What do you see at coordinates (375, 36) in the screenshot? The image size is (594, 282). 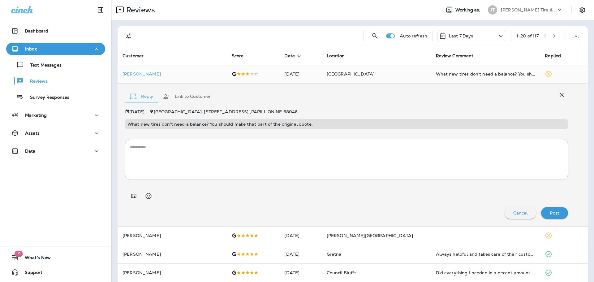 I see `button: Search Reviews` at bounding box center [375, 36].